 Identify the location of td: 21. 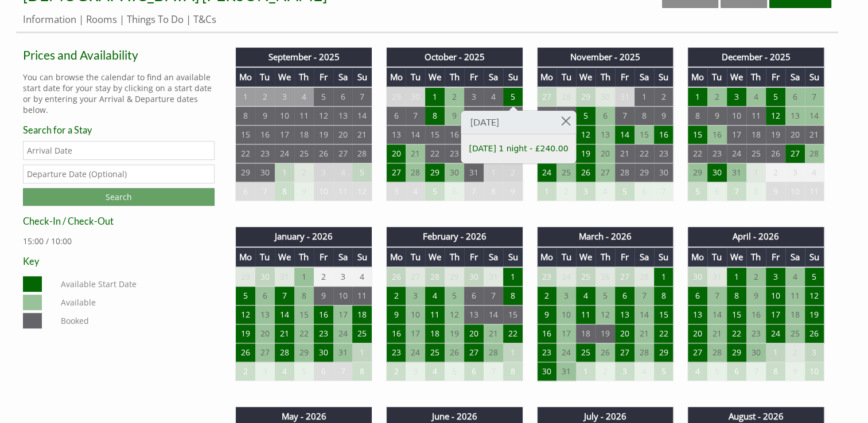
(815, 135).